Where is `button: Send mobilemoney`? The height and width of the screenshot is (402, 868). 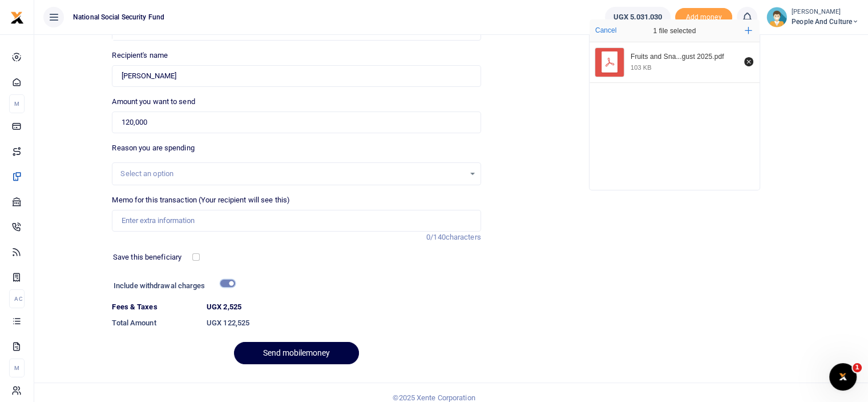 button: Send mobilemoney is located at coordinates (296, 352).